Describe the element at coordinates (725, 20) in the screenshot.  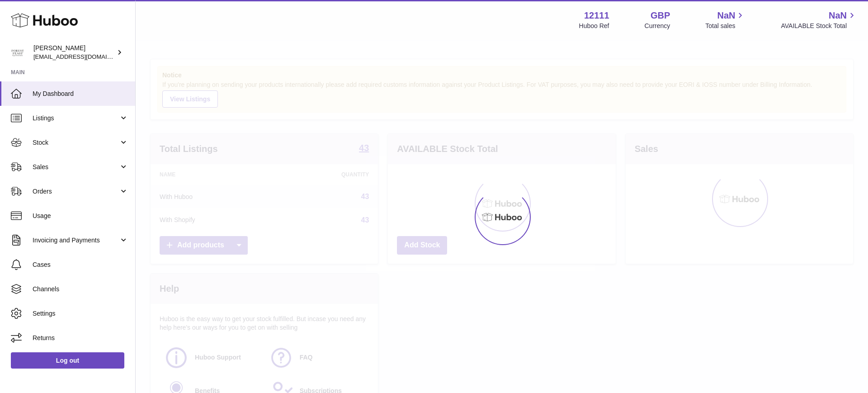
I see `a: NaN Total sales` at that location.